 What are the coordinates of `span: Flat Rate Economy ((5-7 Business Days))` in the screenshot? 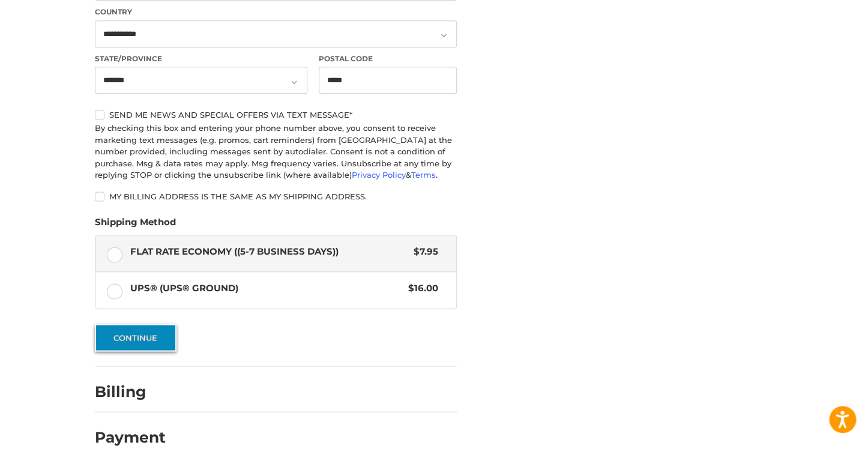 It's located at (269, 252).